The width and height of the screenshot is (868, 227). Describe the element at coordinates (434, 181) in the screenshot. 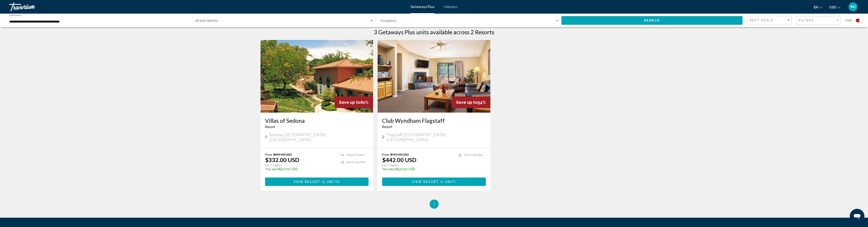

I see `button: View Resort(1 unit)` at that location.